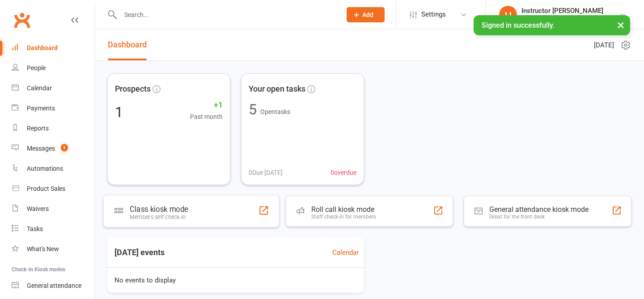 The image size is (644, 299). I want to click on div: Messages, so click(40, 148).